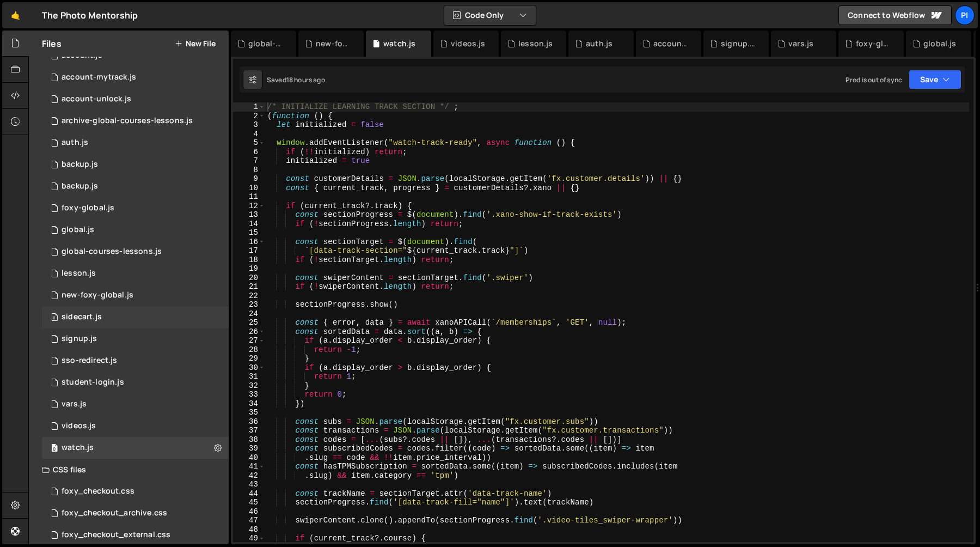  Describe the element at coordinates (248, 314) in the screenshot. I see `div: 24` at that location.